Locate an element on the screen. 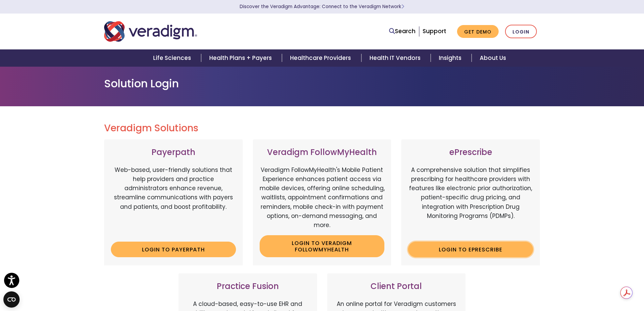  h3: Payerpath is located at coordinates (173, 153).